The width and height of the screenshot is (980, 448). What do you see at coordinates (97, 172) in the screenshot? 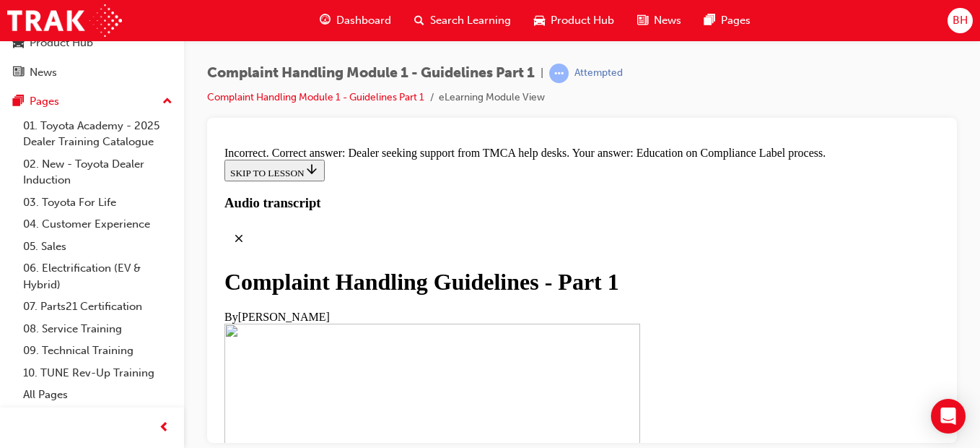
I see `a: 02. New - Toyota Dealer Induction` at bounding box center [97, 172].